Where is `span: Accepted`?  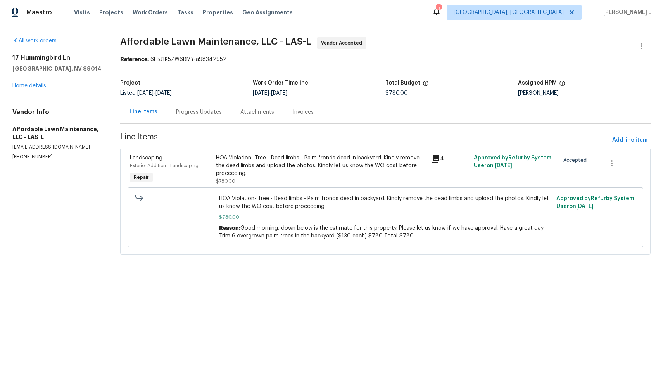 span: Accepted is located at coordinates (576, 160).